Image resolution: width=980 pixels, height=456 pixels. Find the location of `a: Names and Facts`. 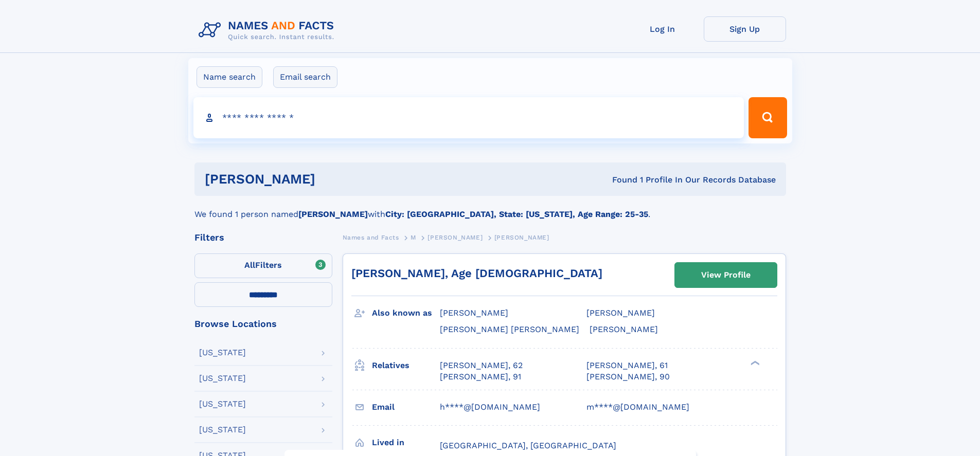

a: Names and Facts is located at coordinates (371, 237).